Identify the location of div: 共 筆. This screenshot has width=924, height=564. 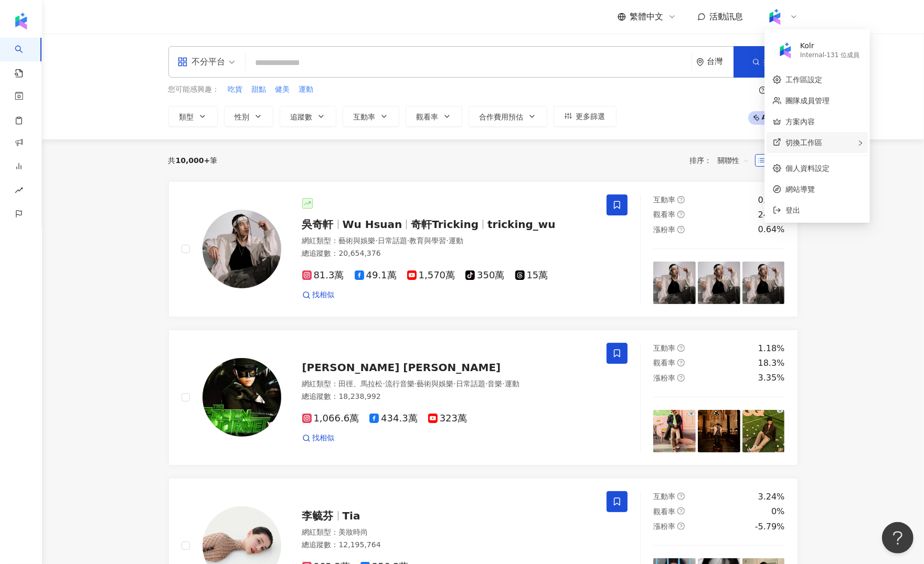
(193, 160).